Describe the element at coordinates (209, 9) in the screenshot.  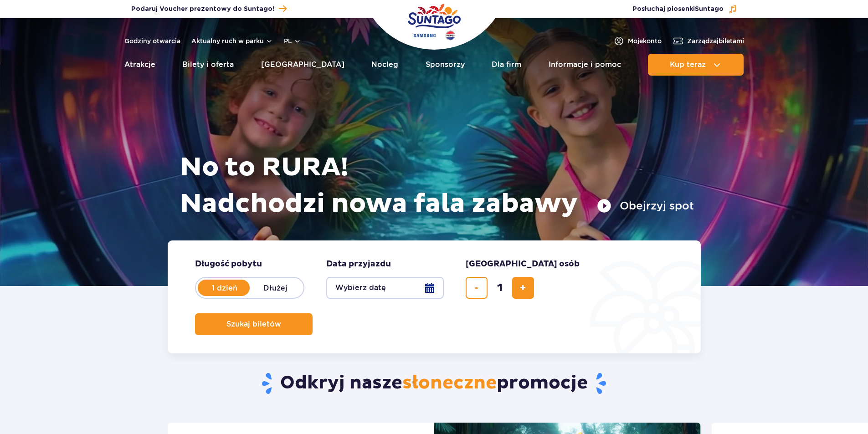
I see `a: Podaruj Voucher prezentowy do Suntago!` at that location.